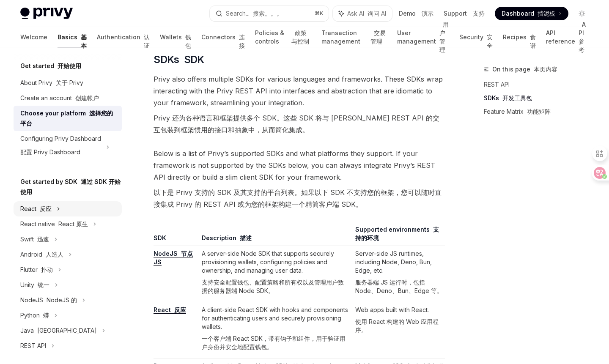  What do you see at coordinates (51, 66) in the screenshot?
I see `h5: Get started` at bounding box center [51, 66].